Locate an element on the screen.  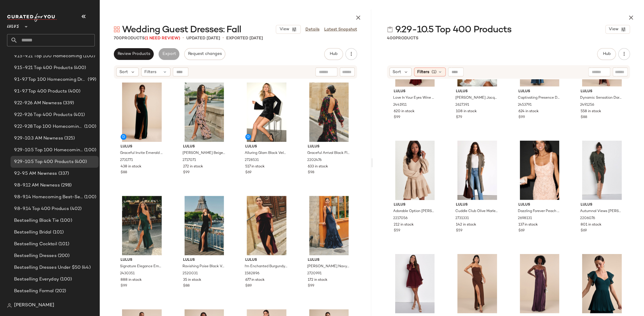
span: Bestselling Formal is located at coordinates (34, 291).